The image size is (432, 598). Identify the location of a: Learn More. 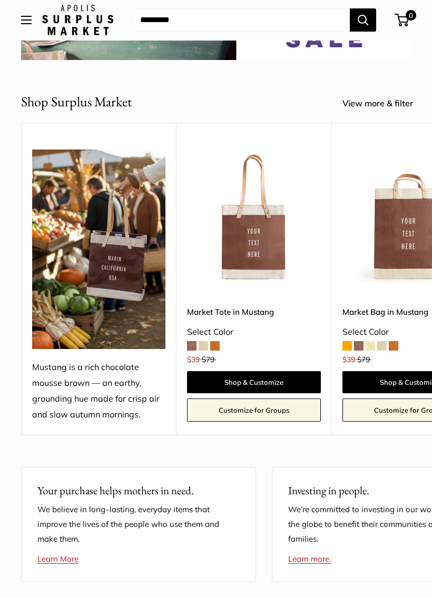
(58, 559).